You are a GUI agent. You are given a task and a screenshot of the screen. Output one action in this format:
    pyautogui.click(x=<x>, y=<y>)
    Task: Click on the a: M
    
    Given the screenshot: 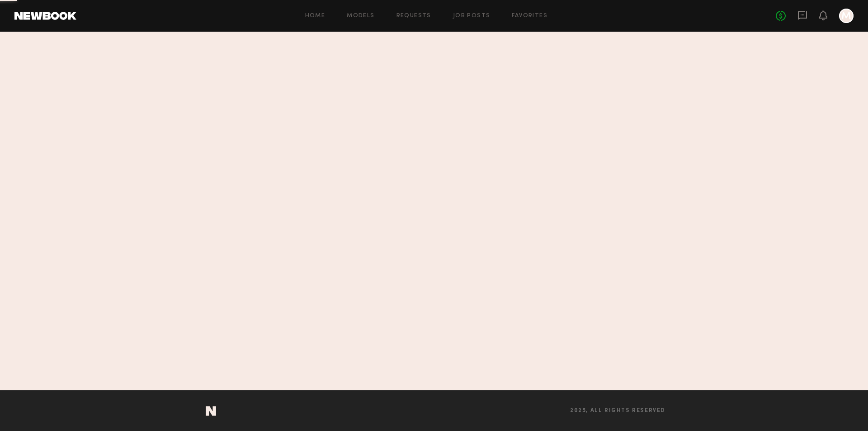 What is the action you would take?
    pyautogui.click(x=846, y=16)
    